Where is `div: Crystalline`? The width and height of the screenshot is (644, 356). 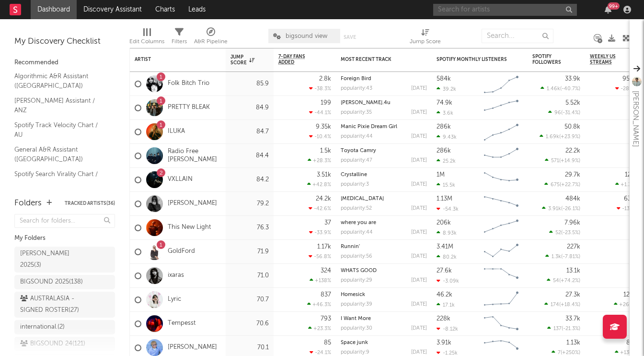 div: Crystalline is located at coordinates (384, 175).